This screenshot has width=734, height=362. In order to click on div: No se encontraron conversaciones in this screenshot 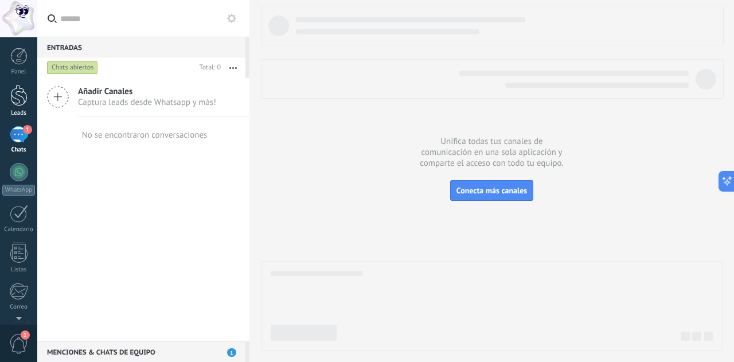, I will do `click(145, 135)`.